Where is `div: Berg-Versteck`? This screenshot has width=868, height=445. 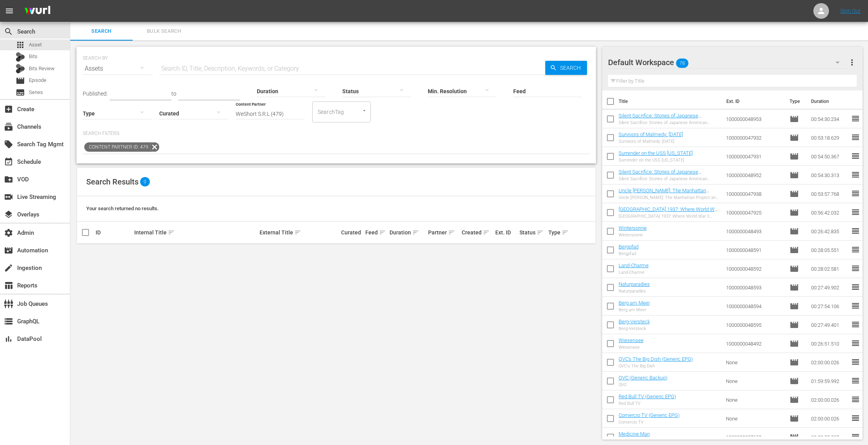
div: Berg-Versteck is located at coordinates (634, 328).